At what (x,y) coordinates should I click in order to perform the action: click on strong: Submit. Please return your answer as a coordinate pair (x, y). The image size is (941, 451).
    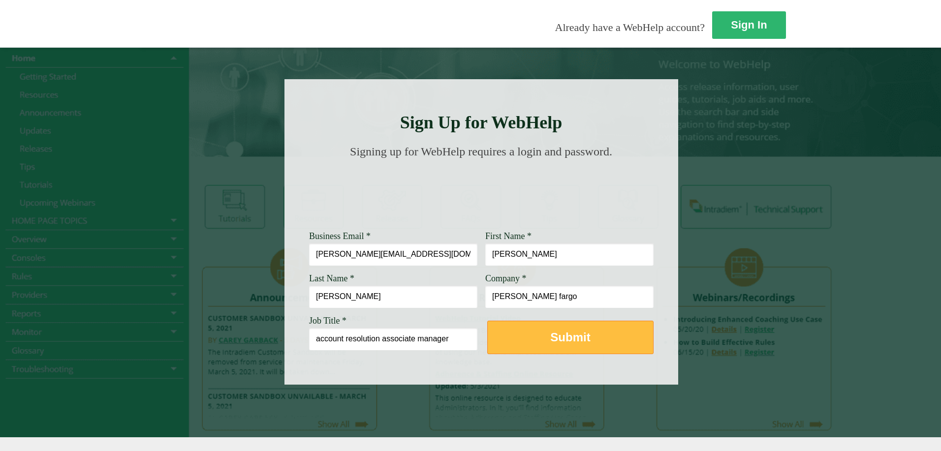
    Looking at the image, I should click on (570, 337).